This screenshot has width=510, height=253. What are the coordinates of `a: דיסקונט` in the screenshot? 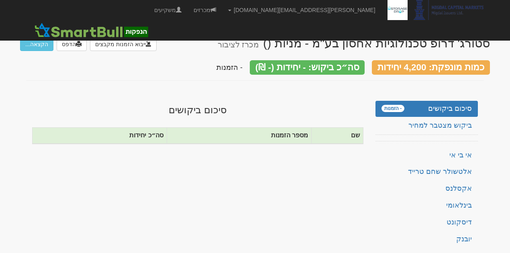 It's located at (426, 222).